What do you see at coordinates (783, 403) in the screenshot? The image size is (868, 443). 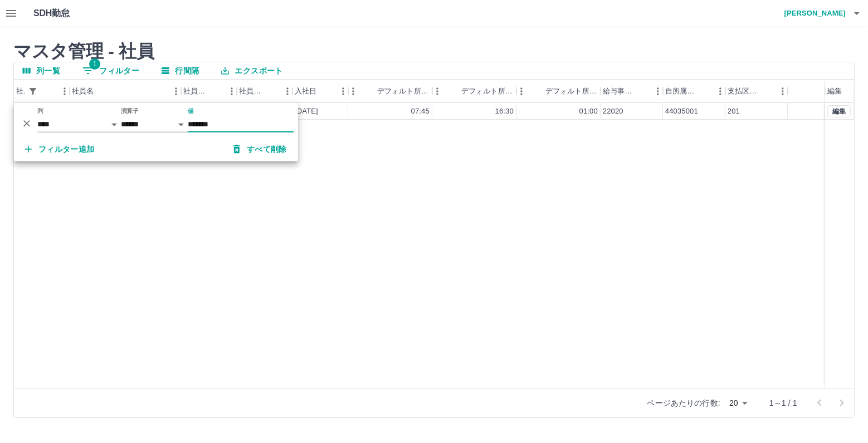 I see `p: 1～1 / 1` at bounding box center [783, 403].